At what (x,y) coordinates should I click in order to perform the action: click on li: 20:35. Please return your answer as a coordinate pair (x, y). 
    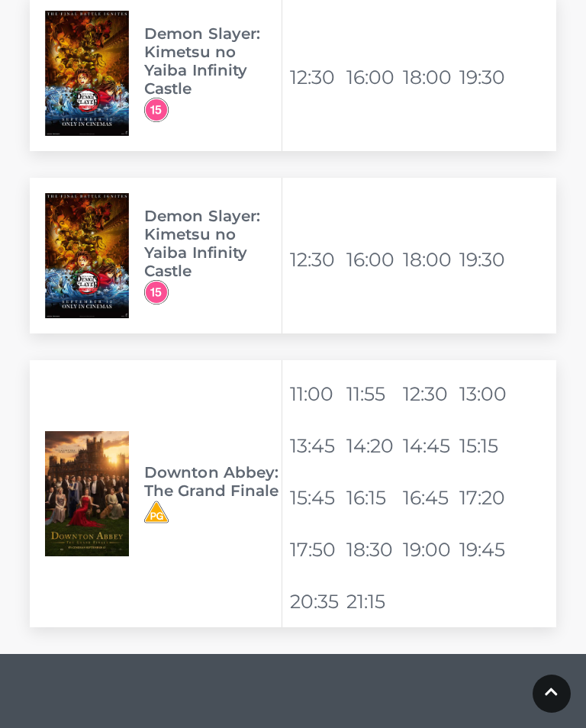
    Looking at the image, I should click on (317, 602).